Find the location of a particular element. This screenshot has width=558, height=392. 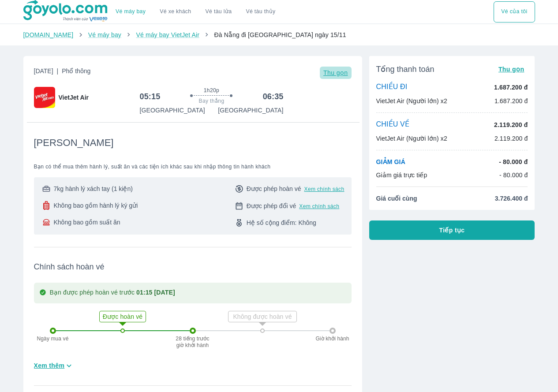

p: Không được hoàn vé is located at coordinates (263, 317).